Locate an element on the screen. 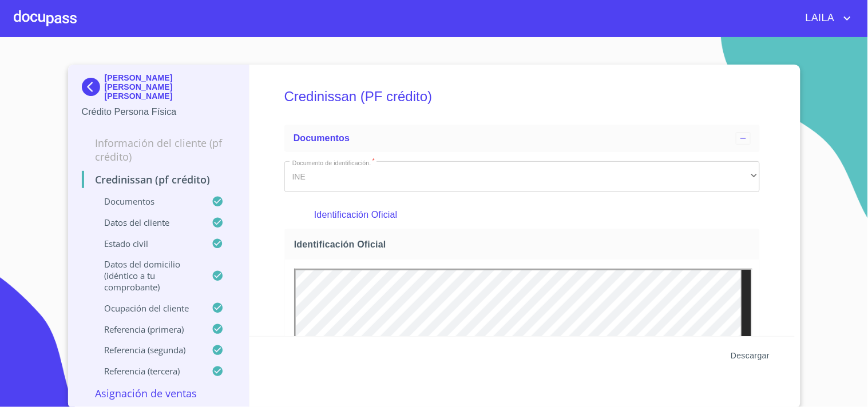 The width and height of the screenshot is (868, 407). p: Datos del domicilio (idéntico a tu comprobante) is located at coordinates (147, 276).